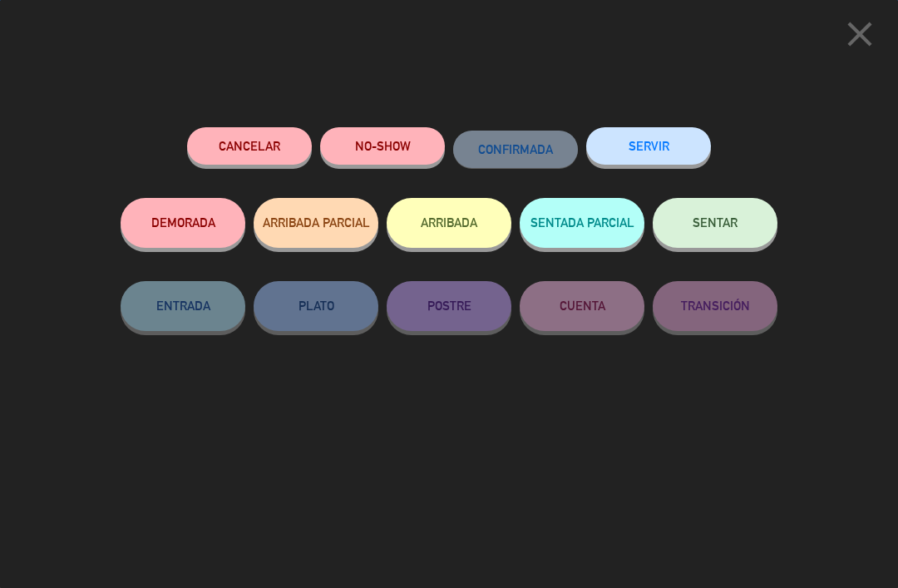 This screenshot has height=588, width=898. Describe the element at coordinates (449, 306) in the screenshot. I see `button: POSTRE` at that location.